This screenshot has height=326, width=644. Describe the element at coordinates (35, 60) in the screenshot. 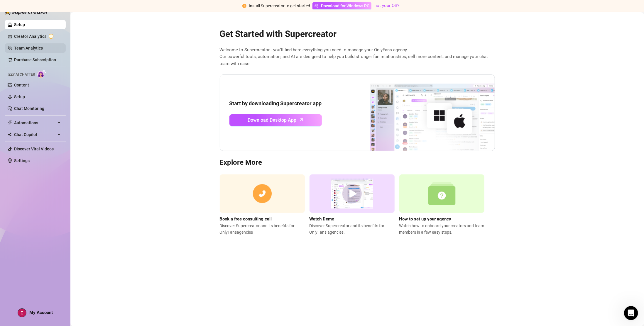

I see `a: Purchase Subscription` at that location.